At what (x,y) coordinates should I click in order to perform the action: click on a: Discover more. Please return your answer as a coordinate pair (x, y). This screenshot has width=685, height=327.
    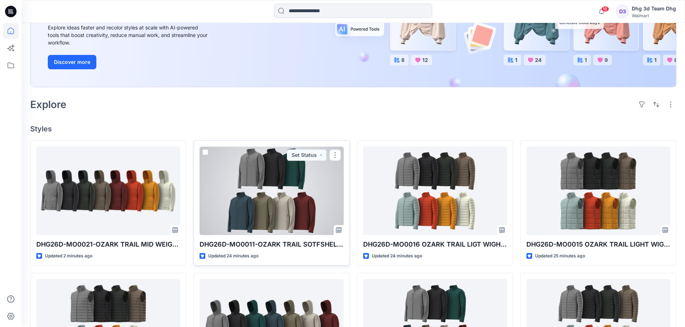
    Looking at the image, I should click on (129, 62).